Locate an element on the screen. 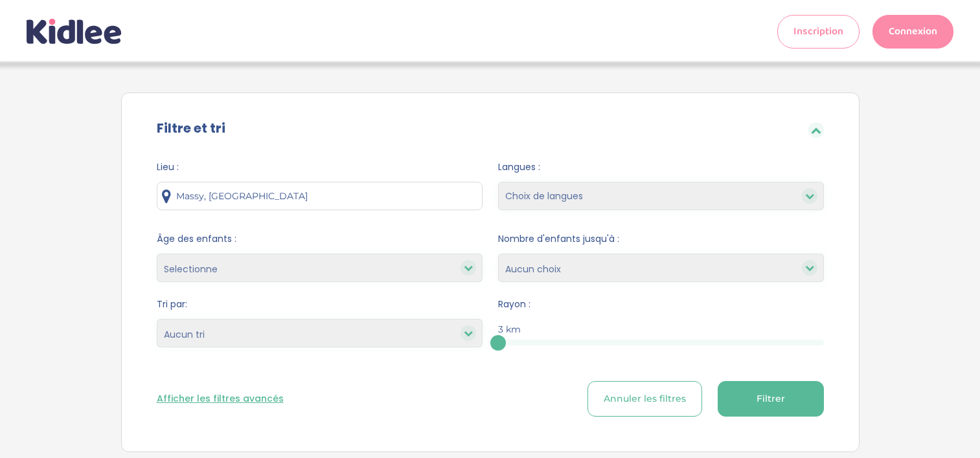  span: Rayon : is located at coordinates (661, 304).